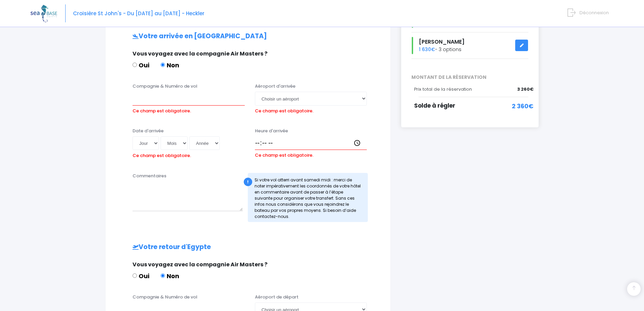 The width and height of the screenshot is (644, 311). Describe the element at coordinates (522, 106) in the screenshot. I see `span: 2 360€` at that location.